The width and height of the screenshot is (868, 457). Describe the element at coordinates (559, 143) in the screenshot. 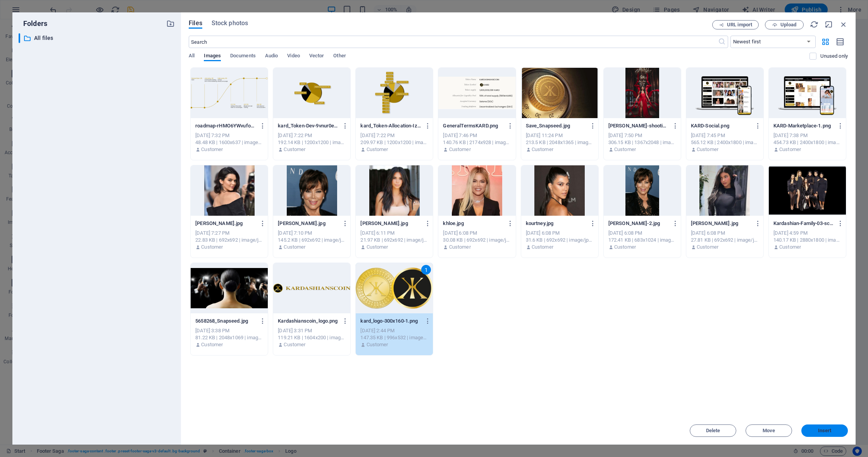

I see `div: 213.5 KB | 2048x1365 | image/jpeg` at that location.